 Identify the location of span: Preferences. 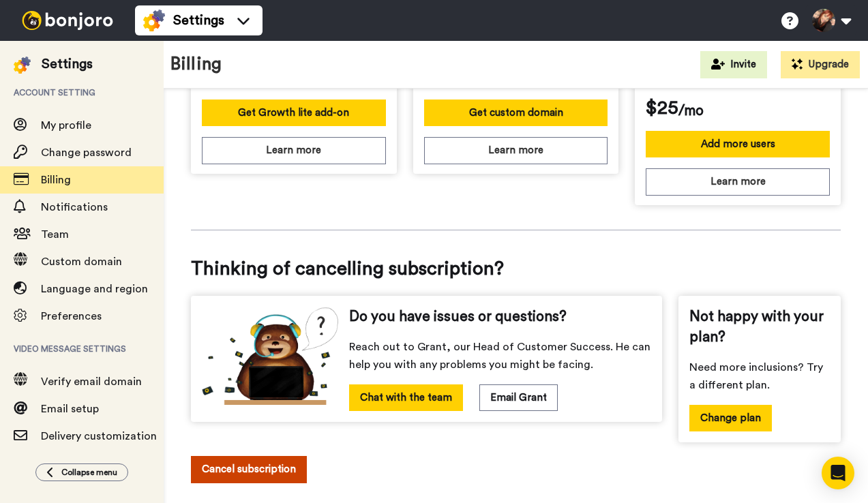
(71, 316).